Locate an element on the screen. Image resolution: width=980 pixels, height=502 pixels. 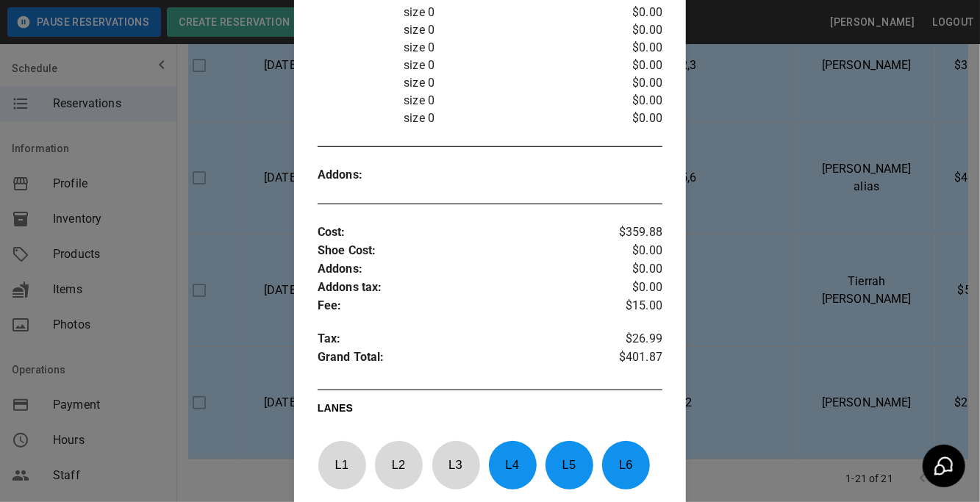
p: L 1 is located at coordinates (342, 464).